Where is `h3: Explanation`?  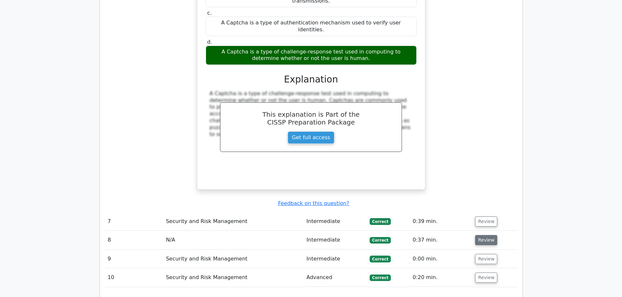
h3: Explanation is located at coordinates (311, 80).